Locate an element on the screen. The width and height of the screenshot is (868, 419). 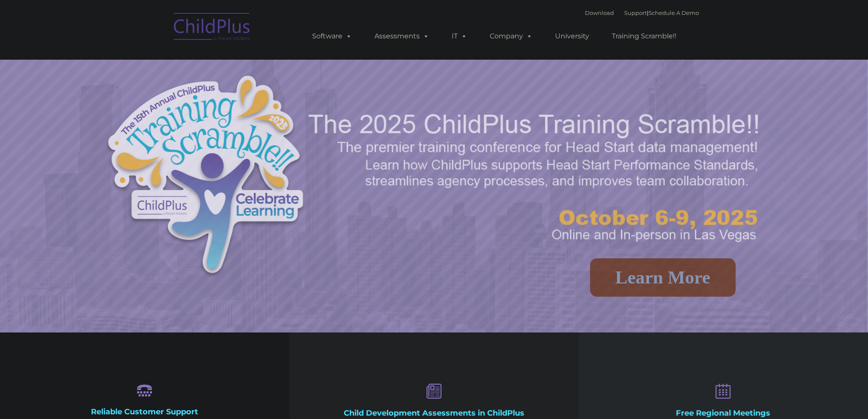
a: Software is located at coordinates (332, 36).